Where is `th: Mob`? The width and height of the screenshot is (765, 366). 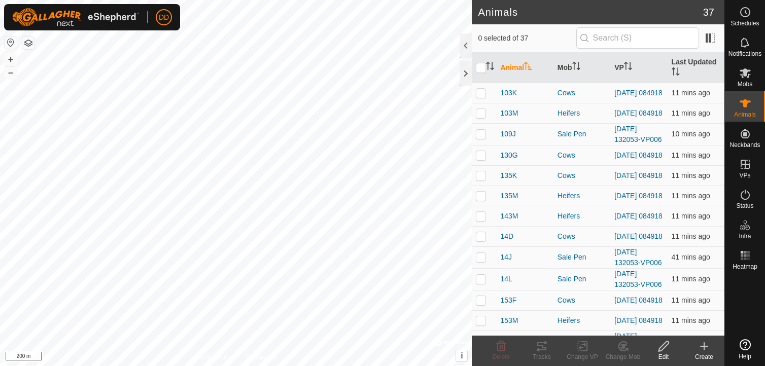
th: Mob is located at coordinates (582, 68).